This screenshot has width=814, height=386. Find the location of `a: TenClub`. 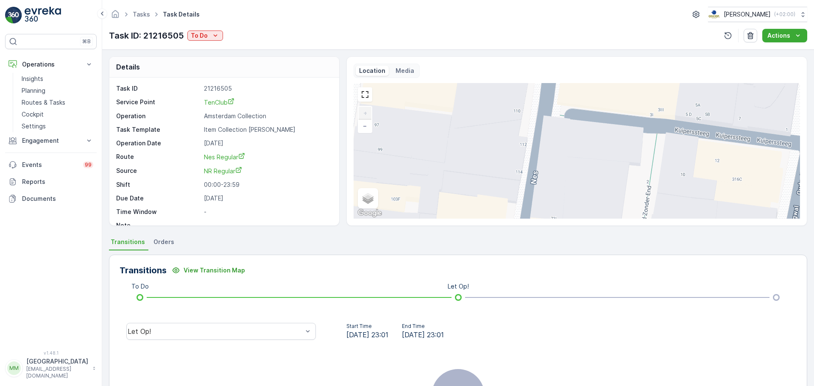

a: TenClub is located at coordinates (267, 102).